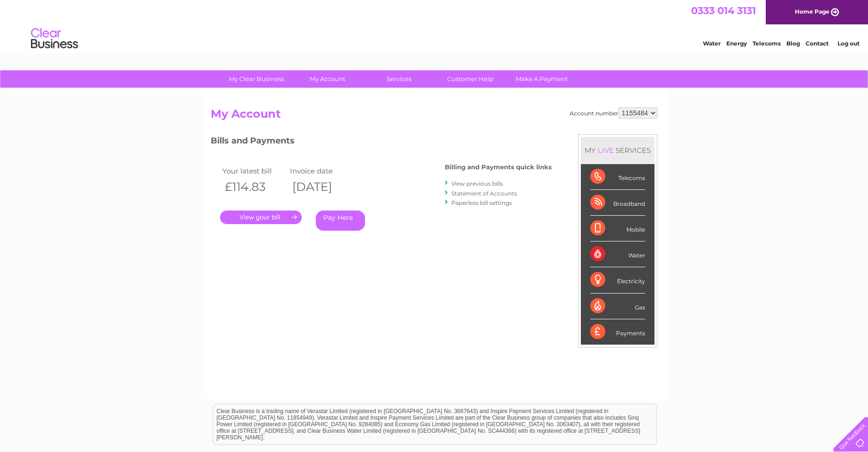  Describe the element at coordinates (542, 79) in the screenshot. I see `a: Make A Payment` at that location.